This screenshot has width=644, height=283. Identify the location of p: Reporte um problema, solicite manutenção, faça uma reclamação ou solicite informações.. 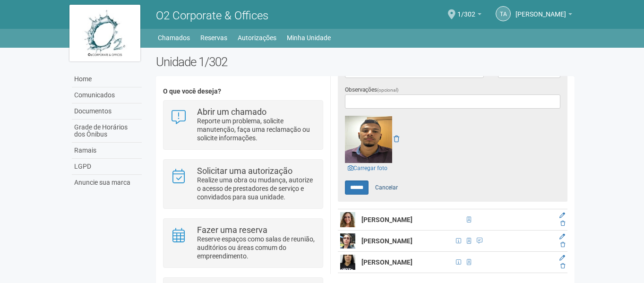
(256, 129).